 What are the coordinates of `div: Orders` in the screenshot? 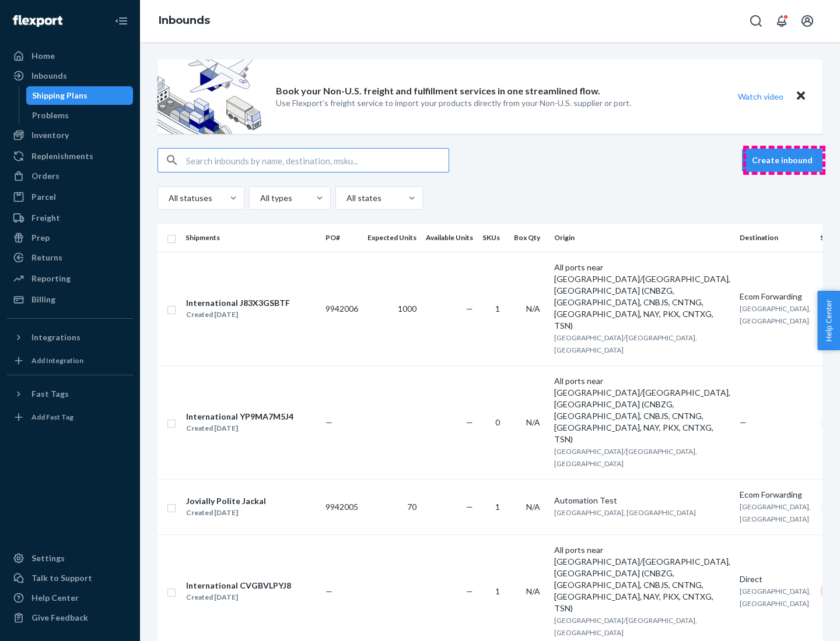 It's located at (45, 176).